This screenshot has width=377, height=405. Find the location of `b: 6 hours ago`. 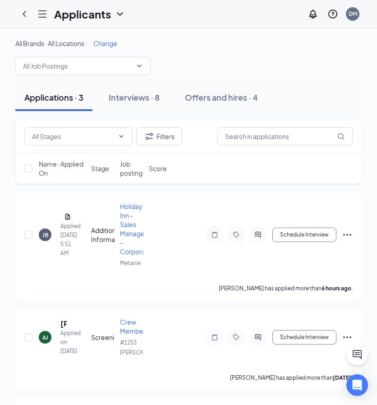

b: 6 hours ago is located at coordinates (337, 288).